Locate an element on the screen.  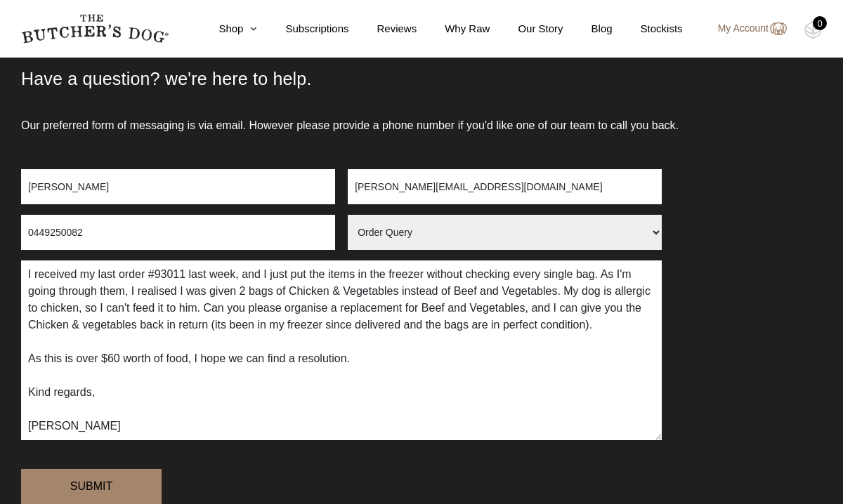
h2: Have a question? we're here to help. is located at coordinates (421, 93).